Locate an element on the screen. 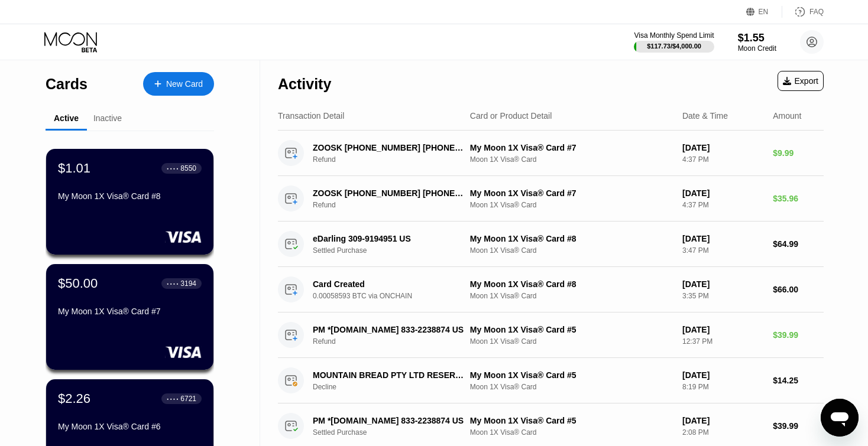 This screenshot has height=446, width=868. div: Export is located at coordinates (801, 81).